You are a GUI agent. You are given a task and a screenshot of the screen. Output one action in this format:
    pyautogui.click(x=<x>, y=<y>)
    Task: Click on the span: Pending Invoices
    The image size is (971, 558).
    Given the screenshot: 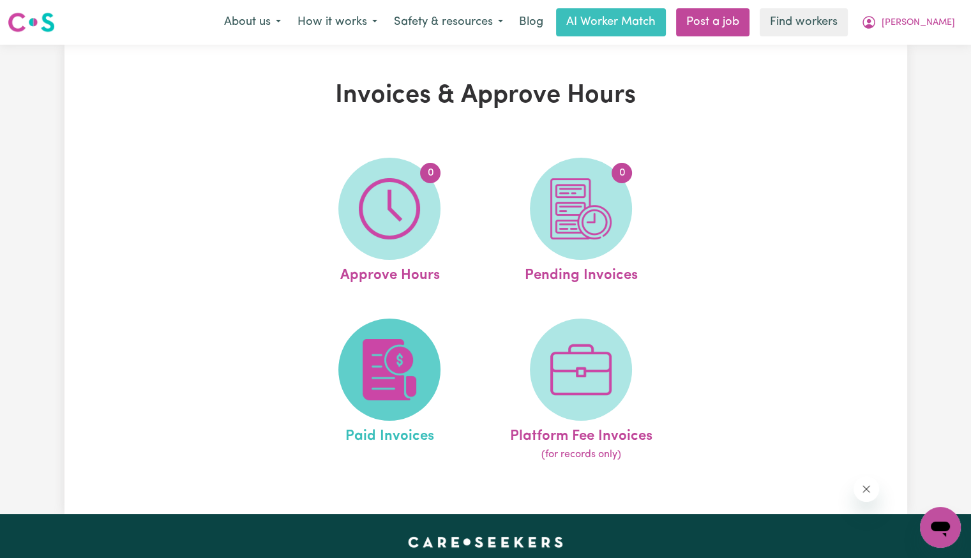 What is the action you would take?
    pyautogui.click(x=581, y=273)
    